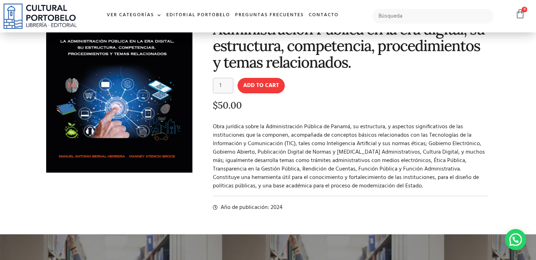 The width and height of the screenshot is (536, 260). Describe the element at coordinates (433, 16) in the screenshot. I see `input: Búsqueda` at that location.